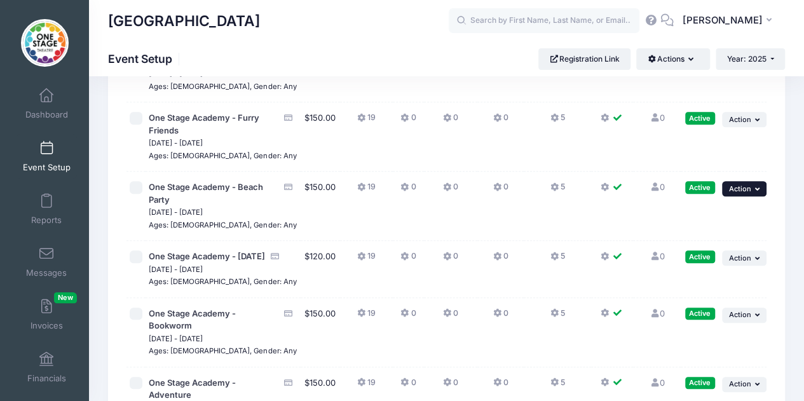 The height and width of the screenshot is (401, 804). What do you see at coordinates (46, 104) in the screenshot?
I see `a: Dashboard` at bounding box center [46, 104].